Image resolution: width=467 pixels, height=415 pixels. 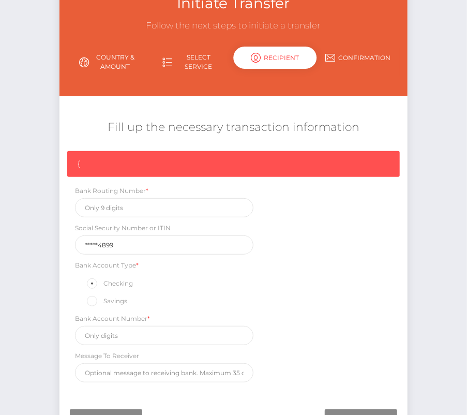 I want to click on label: Message To Receiver, so click(x=107, y=356).